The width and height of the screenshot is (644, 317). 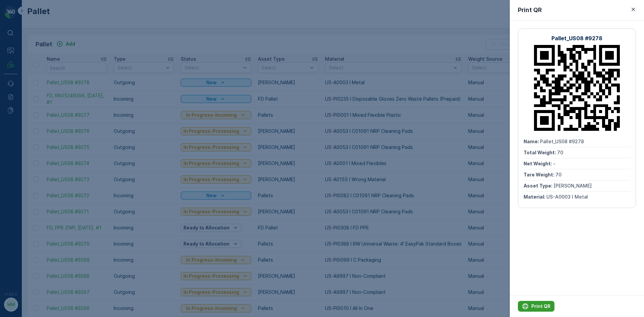 What do you see at coordinates (567, 196) in the screenshot?
I see `span: US-A0003 I Metal` at bounding box center [567, 196].